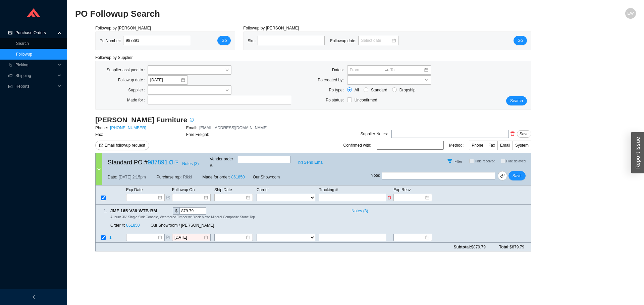 The height and width of the screenshot is (305, 644). What do you see at coordinates (311, 163) in the screenshot?
I see `a: mailSend Email` at bounding box center [311, 163].